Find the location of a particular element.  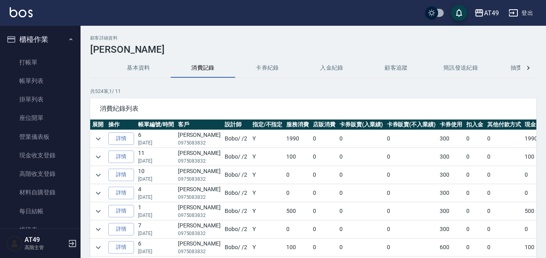

th: 操作 is located at coordinates (121, 125).